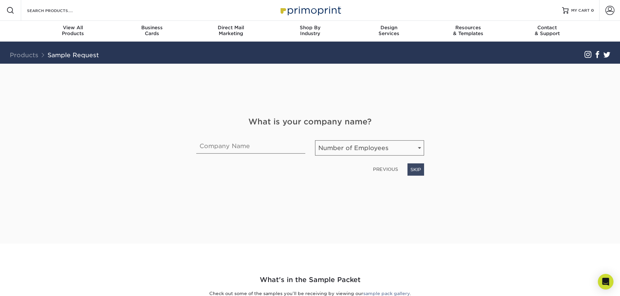 Image resolution: width=620 pixels, height=296 pixels. Describe the element at coordinates (73, 28) in the screenshot. I see `span: View All` at that location.